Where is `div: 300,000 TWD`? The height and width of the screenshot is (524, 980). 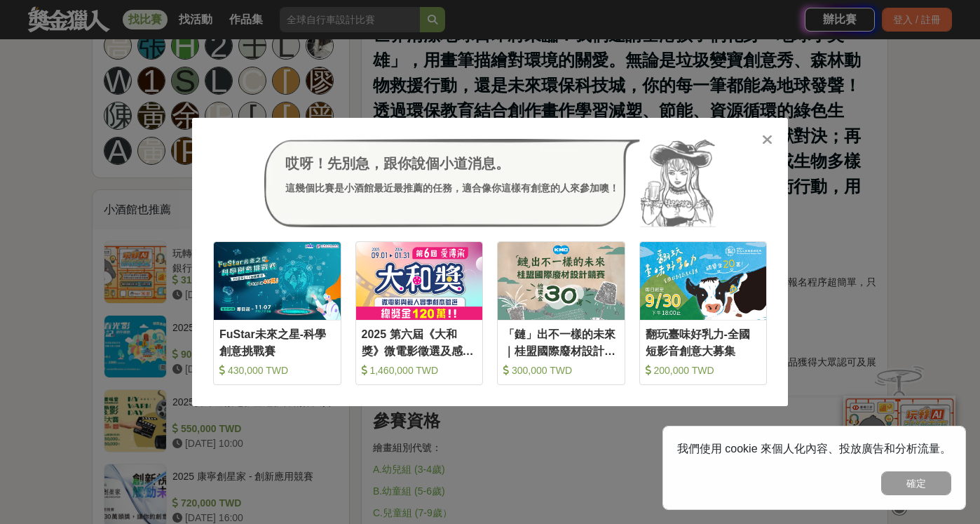 div: 300,000 TWD is located at coordinates (561, 370).